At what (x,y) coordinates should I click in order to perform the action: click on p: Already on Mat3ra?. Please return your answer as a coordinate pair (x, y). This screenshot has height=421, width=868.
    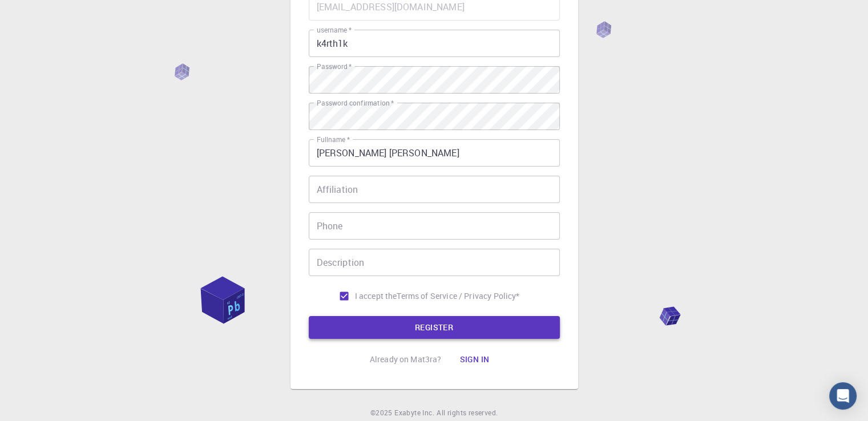
    Looking at the image, I should click on (406, 360).